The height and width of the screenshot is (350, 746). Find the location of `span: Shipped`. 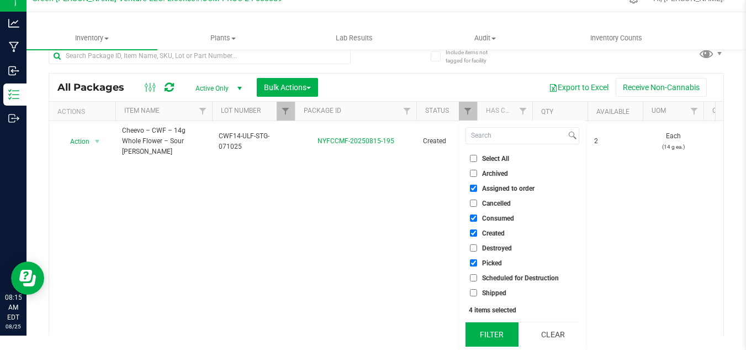

span: Shipped is located at coordinates (494, 293).